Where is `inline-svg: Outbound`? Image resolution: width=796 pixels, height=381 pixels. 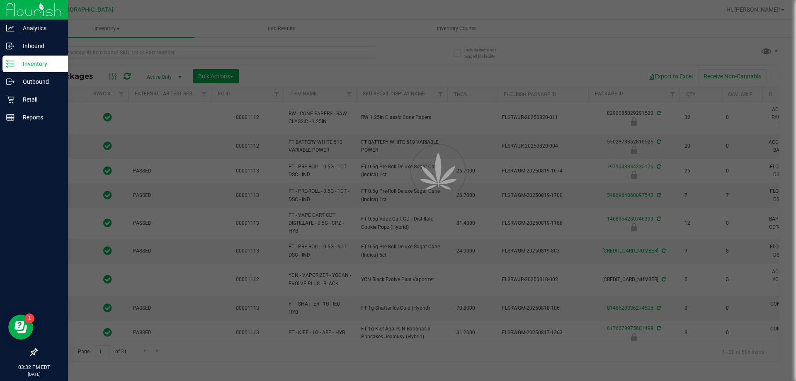
inline-svg: Outbound is located at coordinates (10, 82).